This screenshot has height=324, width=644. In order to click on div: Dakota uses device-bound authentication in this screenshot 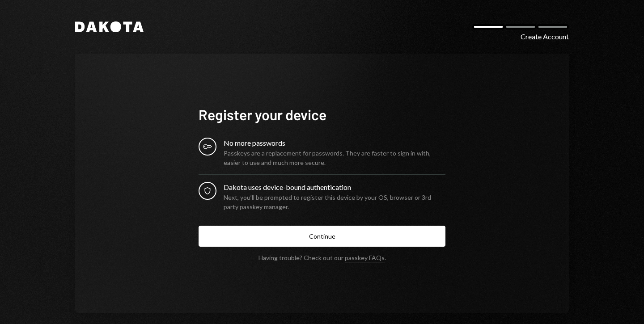, I will do `click(334, 187)`.